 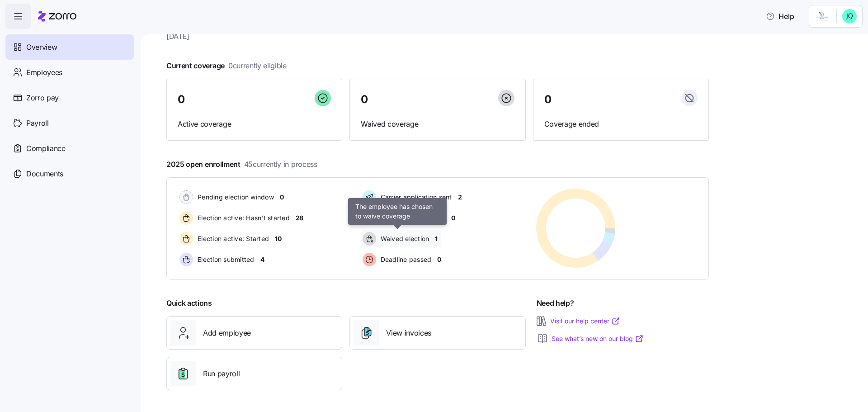 I want to click on span: 28, so click(x=299, y=218).